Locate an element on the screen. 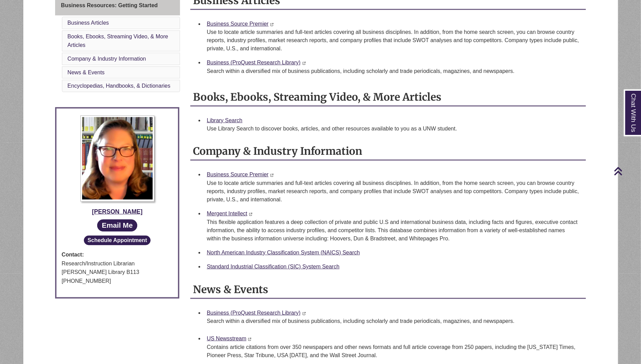 The width and height of the screenshot is (641, 364). div: Contains article citations from over 350 newspapers and other news formats and full article cover... is located at coordinates (394, 351).